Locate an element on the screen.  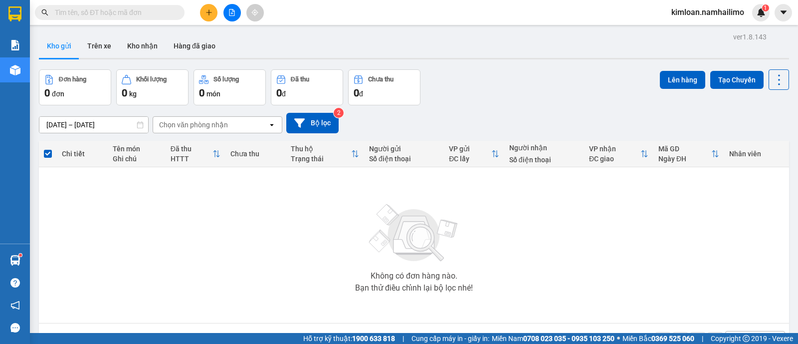
img: svg+xml;base64,PHN2ZyBjbGFzcz0ibGlzdC1wbHVnX19zdmciIHhtbG5zPSJodHRwOi8vd3d3LnczLm9yZy8yMDAwL3N2Zy... is located at coordinates (414, 233).